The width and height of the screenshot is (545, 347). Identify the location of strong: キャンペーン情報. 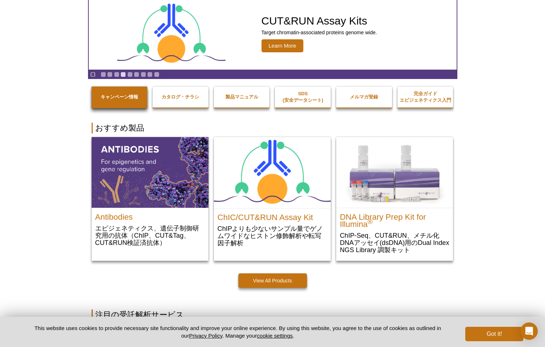
(119, 97).